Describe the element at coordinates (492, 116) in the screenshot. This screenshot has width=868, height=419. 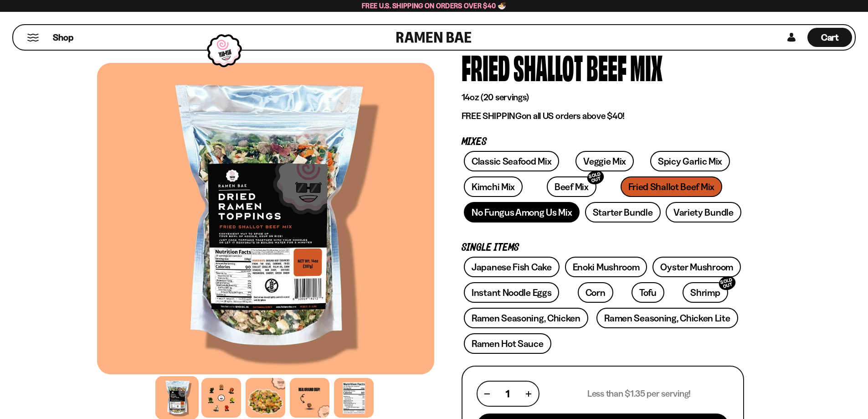
I see `strong: FREE SHIPPING` at that location.